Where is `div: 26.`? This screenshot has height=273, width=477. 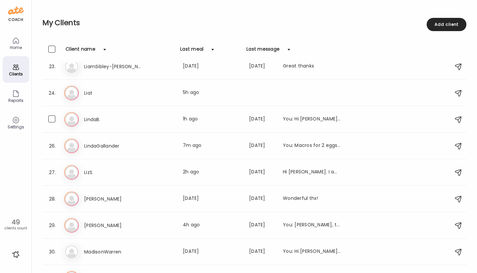
div: 26. is located at coordinates (52, 146).